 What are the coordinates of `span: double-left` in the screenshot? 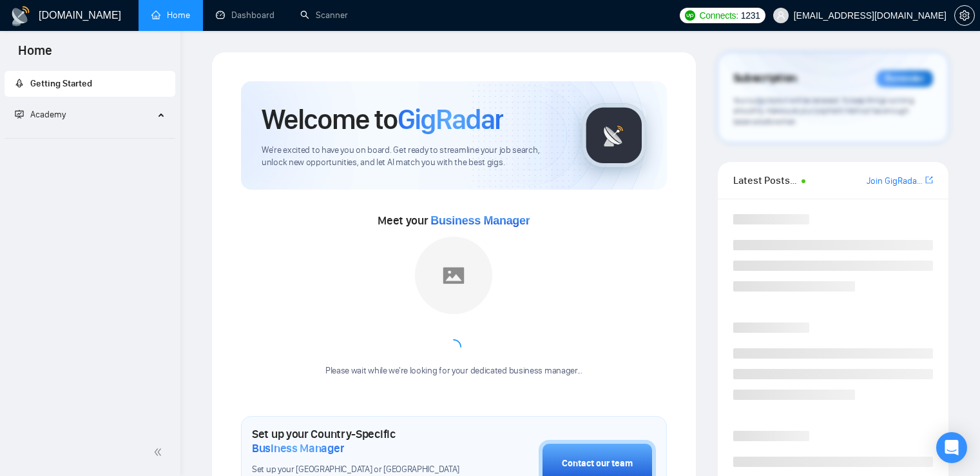 It's located at (160, 452).